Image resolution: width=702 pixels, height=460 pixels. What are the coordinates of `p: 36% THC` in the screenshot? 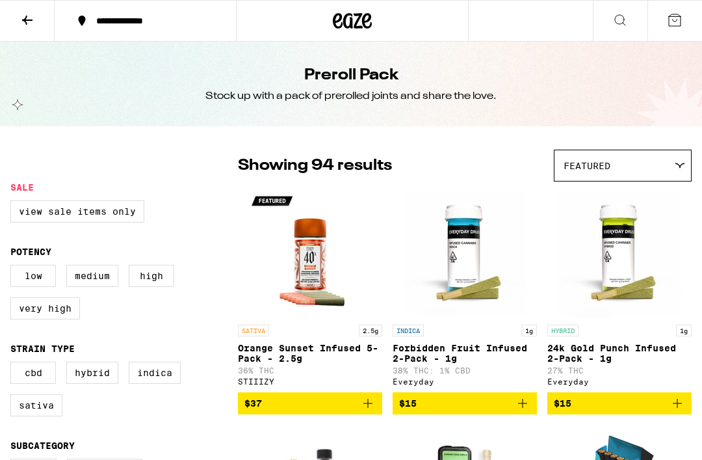 It's located at (310, 370).